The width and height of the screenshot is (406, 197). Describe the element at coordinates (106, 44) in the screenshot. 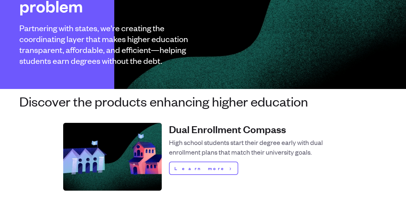

I see `h2: Partnering with states, we're creating the coordinating layer that makes higher education transpa...` at that location.